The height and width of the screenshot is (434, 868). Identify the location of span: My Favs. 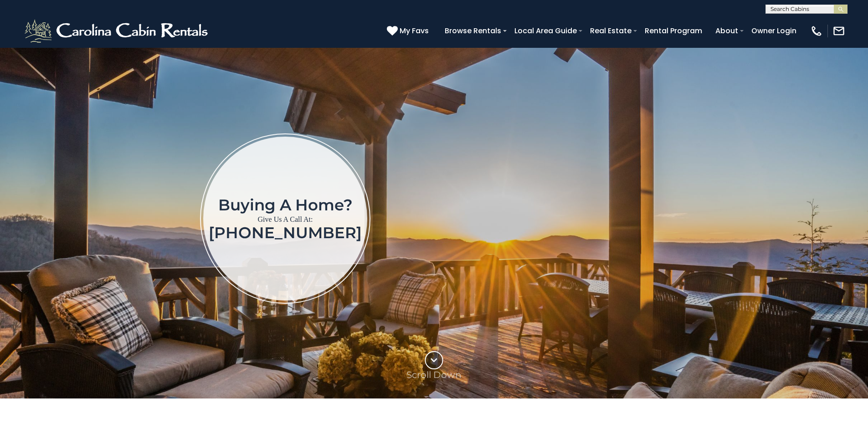
(414, 31).